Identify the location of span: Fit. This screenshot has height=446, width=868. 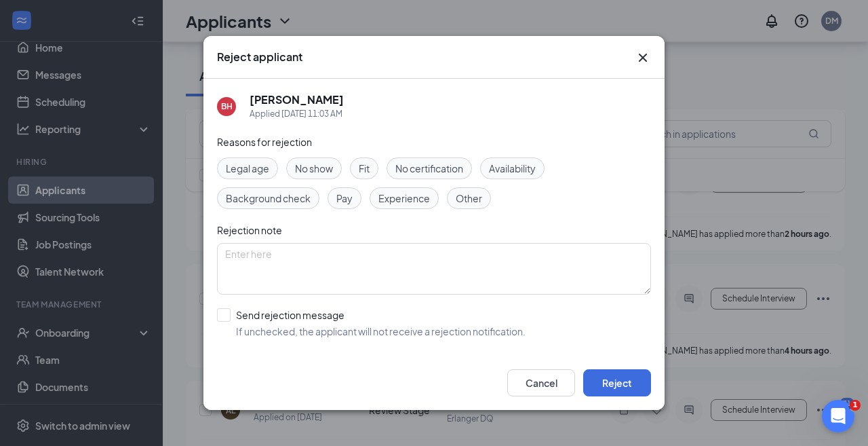
(364, 169).